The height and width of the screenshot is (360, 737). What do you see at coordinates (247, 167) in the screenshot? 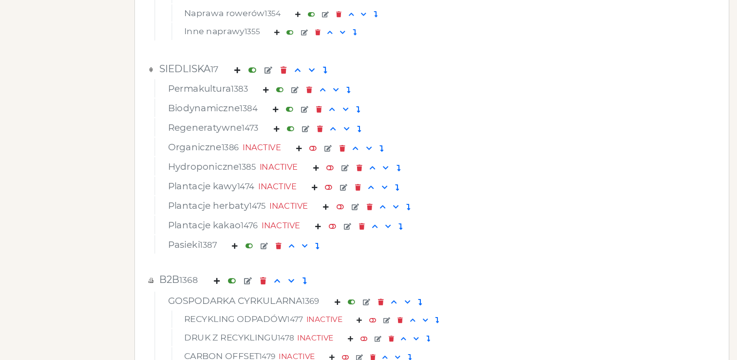
I see `small: 1385` at bounding box center [247, 167].